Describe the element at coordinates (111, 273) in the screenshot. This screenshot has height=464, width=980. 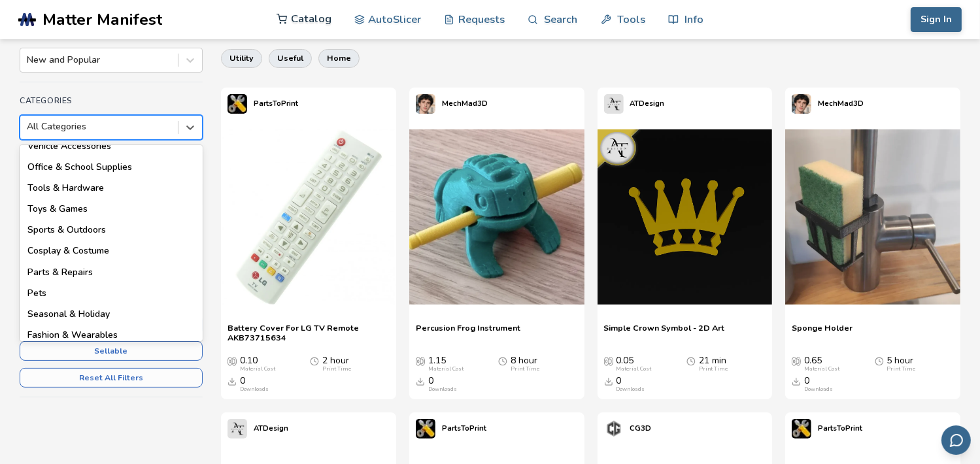
I see `div: Parts & Repairs` at that location.